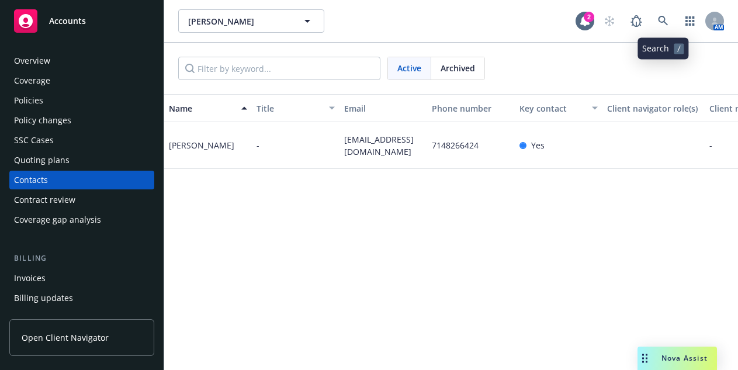 This screenshot has height=370, width=738. Describe the element at coordinates (46, 318) in the screenshot. I see `div: Account charges` at that location.